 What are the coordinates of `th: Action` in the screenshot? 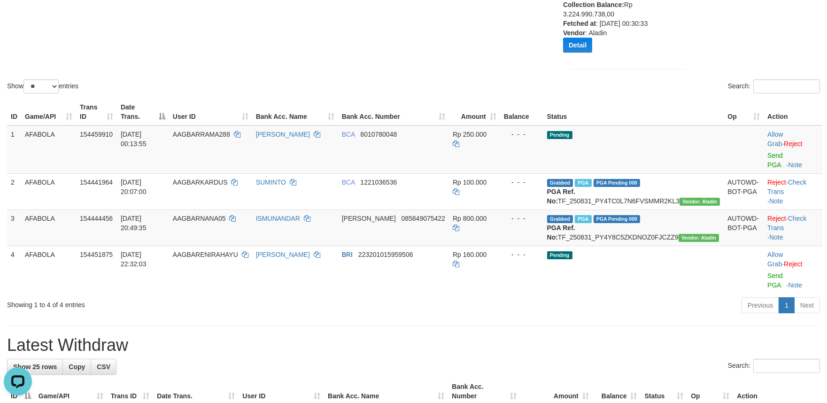 It's located at (793, 112).